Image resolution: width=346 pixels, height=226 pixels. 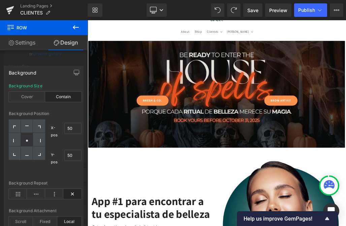 What do you see at coordinates (40, 28) in the screenshot?
I see `span: Row` at bounding box center [40, 28].